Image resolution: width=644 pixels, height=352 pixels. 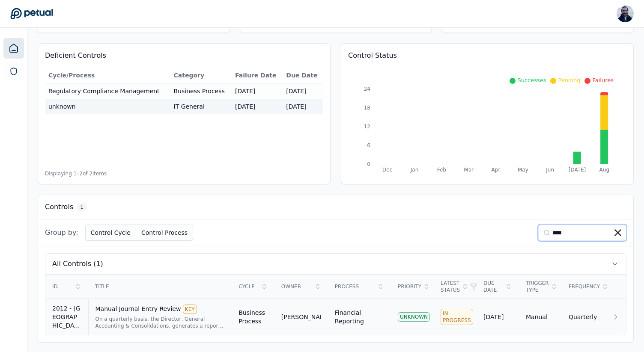 What do you see at coordinates (359, 287) in the screenshot?
I see `div: Process` at bounding box center [359, 287].